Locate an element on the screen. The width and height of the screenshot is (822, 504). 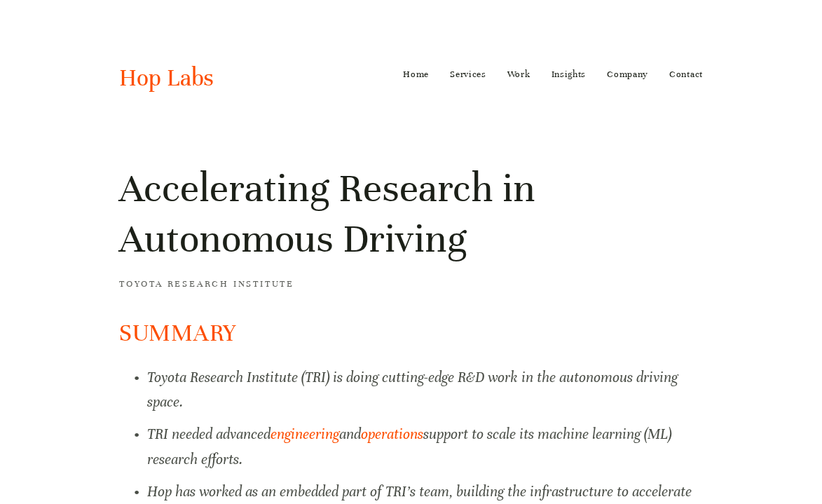
a: operations is located at coordinates (392, 434).